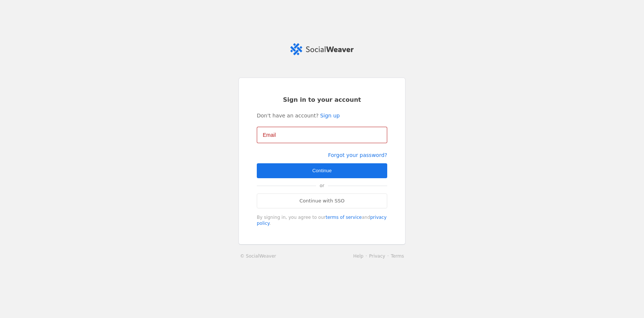 Image resolution: width=644 pixels, height=318 pixels. I want to click on button: Continue, so click(322, 171).